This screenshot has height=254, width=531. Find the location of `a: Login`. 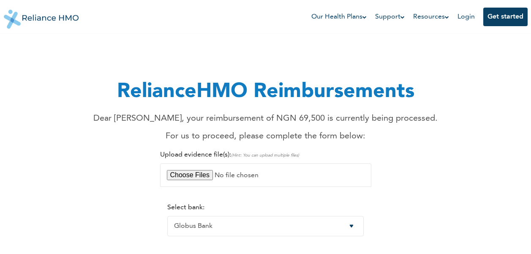

a: Login is located at coordinates (466, 17).